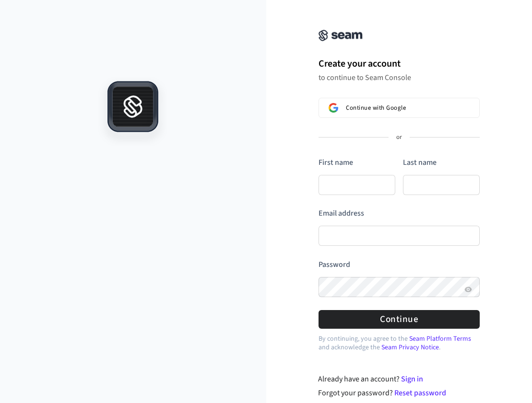 The width and height of the screenshot is (532, 403). I want to click on span: Continue with Google, so click(376, 108).